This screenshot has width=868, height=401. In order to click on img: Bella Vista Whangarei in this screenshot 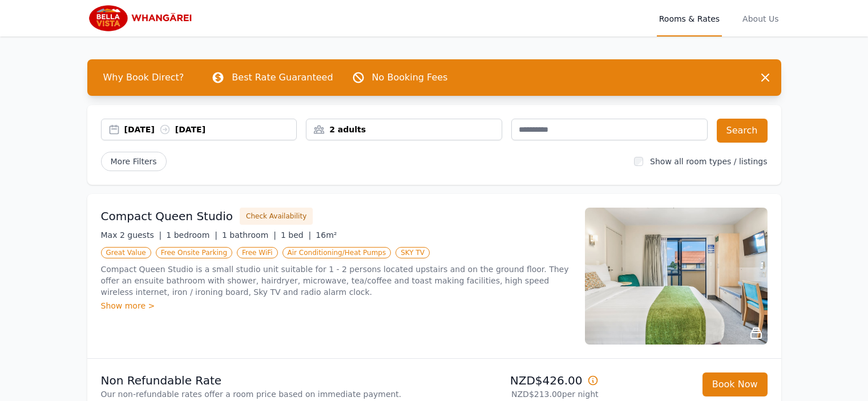, I will do `click(142, 18)`.